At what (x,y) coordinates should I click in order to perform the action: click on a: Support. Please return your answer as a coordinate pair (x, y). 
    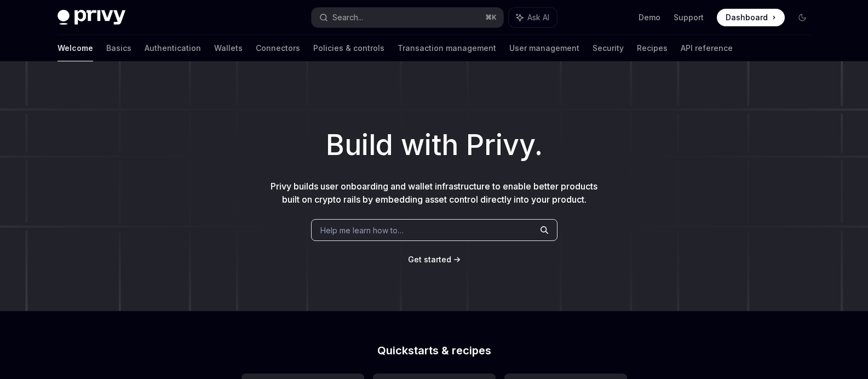
    Looking at the image, I should click on (689, 18).